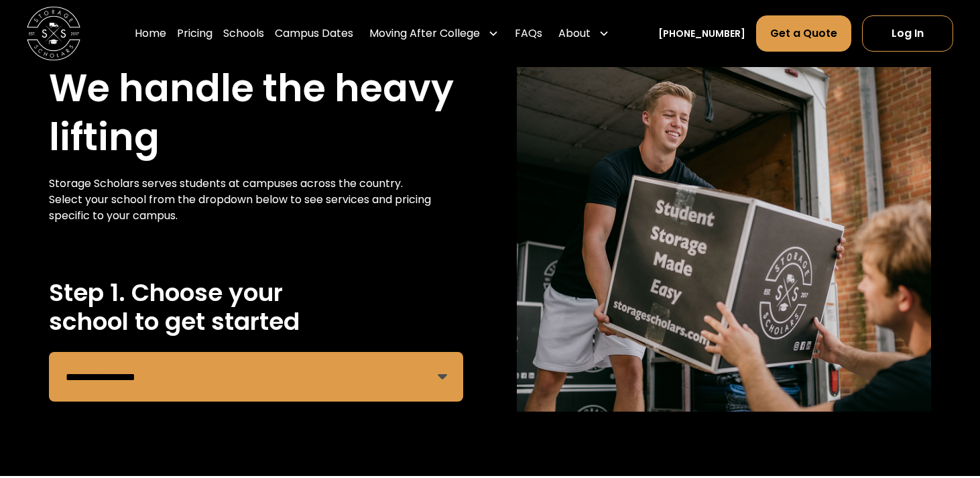  Describe the element at coordinates (53, 33) in the screenshot. I see `img: Storage Scholars main logo` at that location.